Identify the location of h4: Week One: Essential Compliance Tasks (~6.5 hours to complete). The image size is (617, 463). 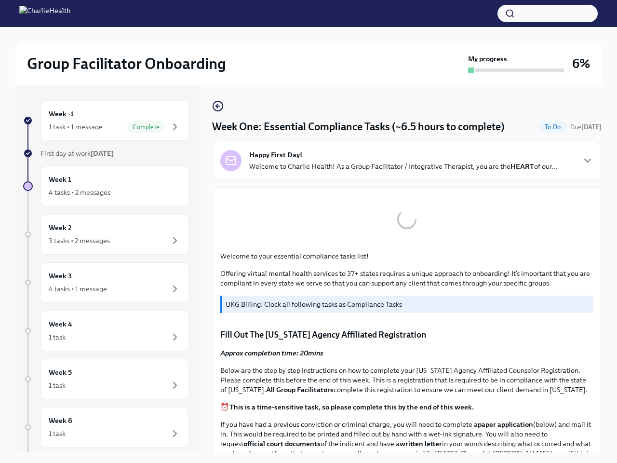
(358, 127).